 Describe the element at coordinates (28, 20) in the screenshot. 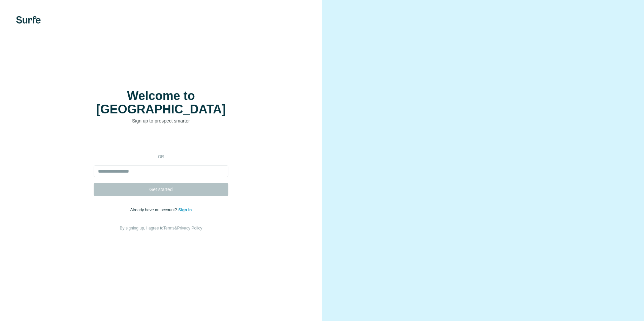

I see `img: Surfe's logo` at that location.